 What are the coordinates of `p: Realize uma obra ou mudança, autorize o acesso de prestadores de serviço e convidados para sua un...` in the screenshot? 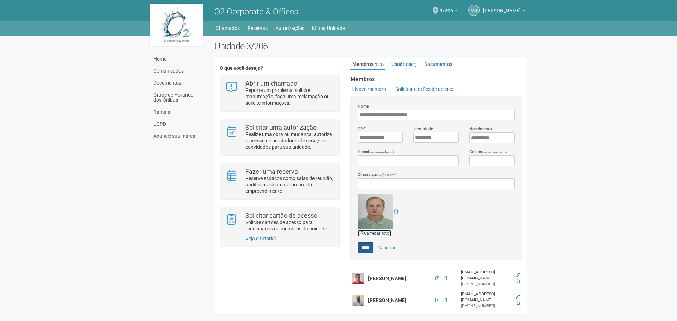 It's located at (290, 141).